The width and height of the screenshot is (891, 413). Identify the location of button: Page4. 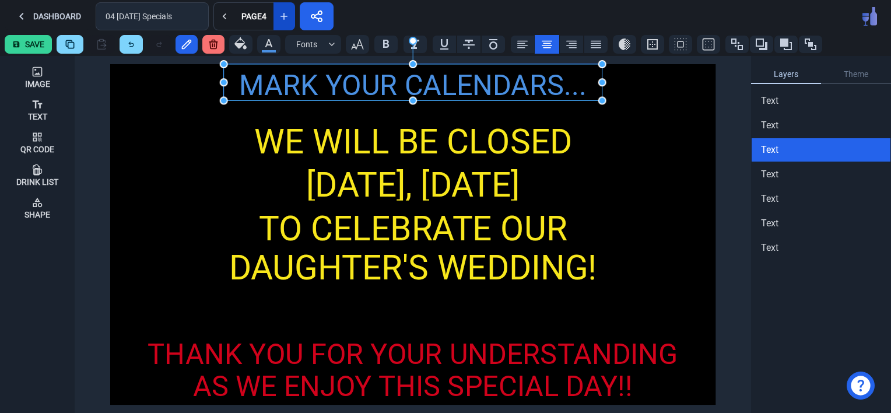
(254, 16).